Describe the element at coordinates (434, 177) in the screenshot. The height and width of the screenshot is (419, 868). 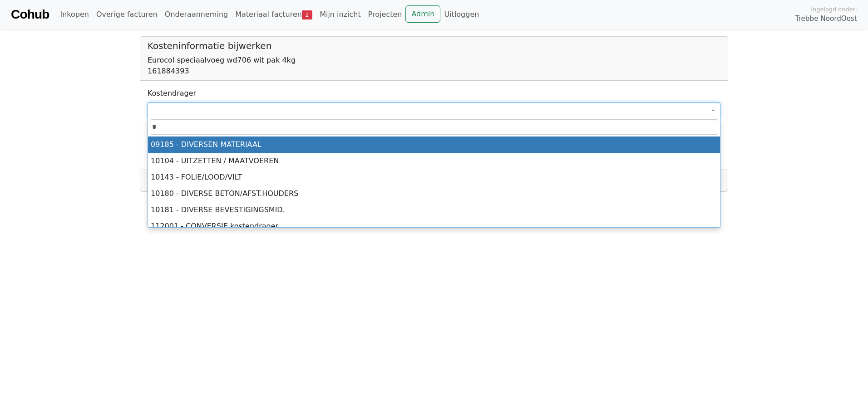
I see `li: 10143 - FOLIE/LOOD/VILT` at that location.